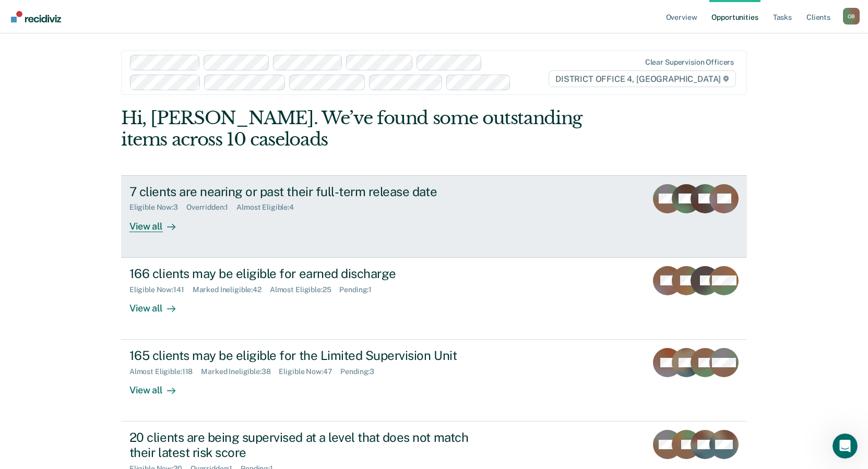 This screenshot has height=469, width=868. Describe the element at coordinates (161, 290) in the screenshot. I see `div: Eligible Now : 141` at that location.